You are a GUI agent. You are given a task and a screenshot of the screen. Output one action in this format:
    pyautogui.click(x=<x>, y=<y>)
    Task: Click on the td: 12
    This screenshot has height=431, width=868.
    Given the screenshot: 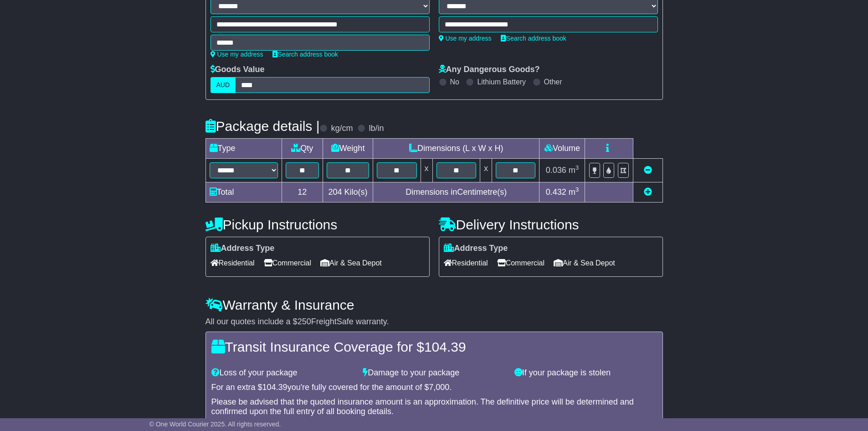 What is the action you would take?
    pyautogui.click(x=302, y=192)
    